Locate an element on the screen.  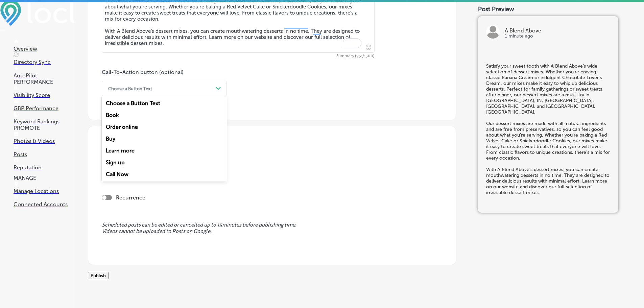
a: Directory Sync is located at coordinates (44, 59).